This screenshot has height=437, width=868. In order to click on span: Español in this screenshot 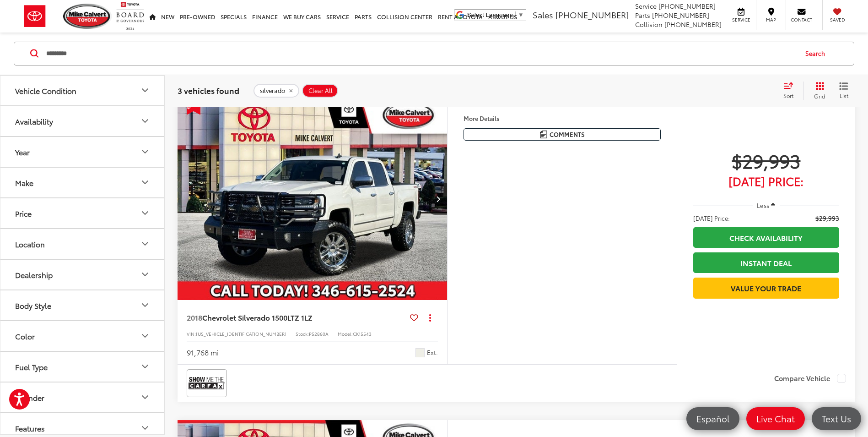, I will do `click(713, 418)`.